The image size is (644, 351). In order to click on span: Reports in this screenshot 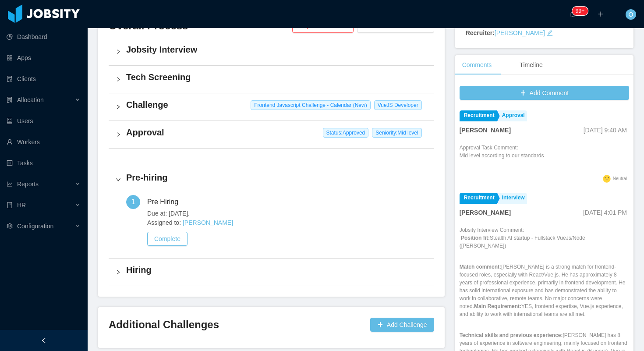, I will do `click(28, 184)`.